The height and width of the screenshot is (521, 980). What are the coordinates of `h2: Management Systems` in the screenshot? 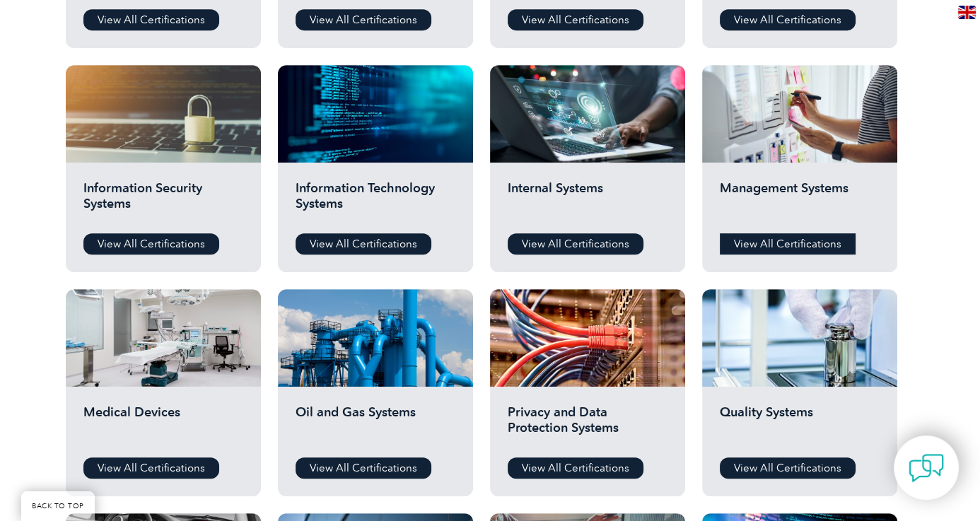 It's located at (799, 201).